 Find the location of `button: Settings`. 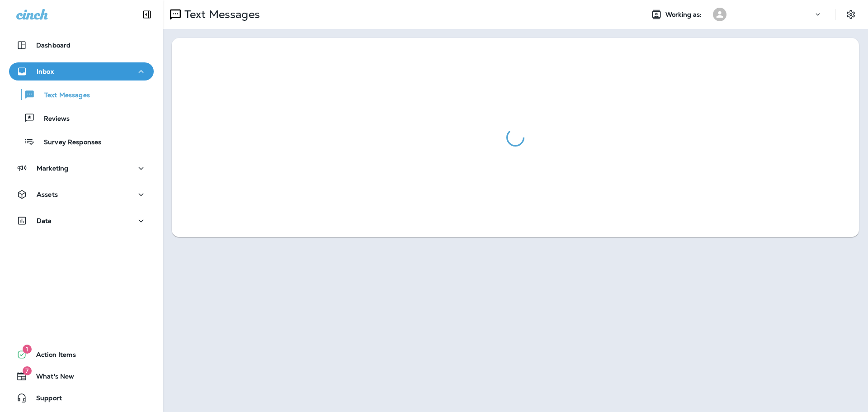

button: Settings is located at coordinates (851, 14).